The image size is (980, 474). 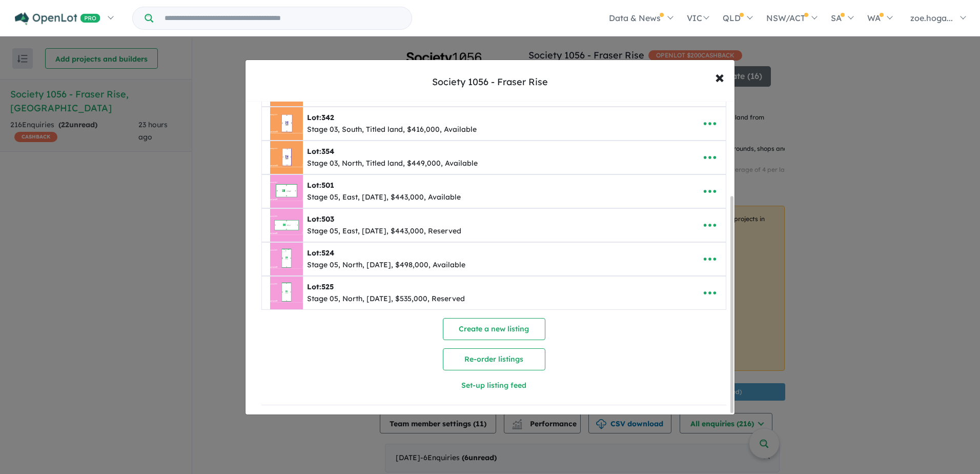 I want to click on input: Try estate name, suburb, builder or developer, so click(x=283, y=18).